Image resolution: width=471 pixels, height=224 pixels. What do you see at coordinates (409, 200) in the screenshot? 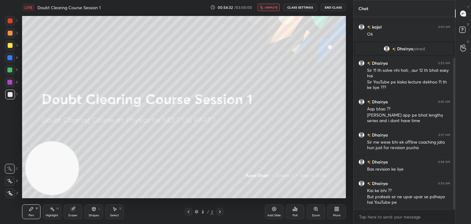
I see `div: But prateek sir ne upar upar se pdhaya hai YouTube pe` at bounding box center [409, 200].